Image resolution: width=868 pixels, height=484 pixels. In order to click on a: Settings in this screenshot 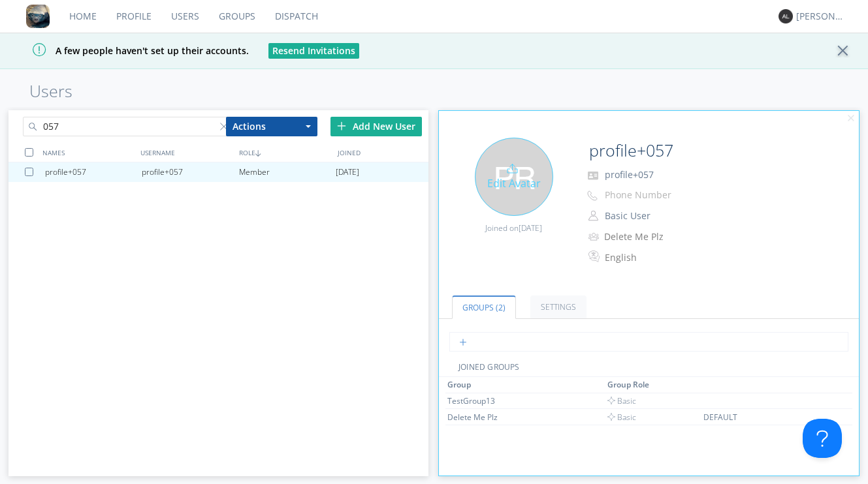, I will do `click(558, 307)`.